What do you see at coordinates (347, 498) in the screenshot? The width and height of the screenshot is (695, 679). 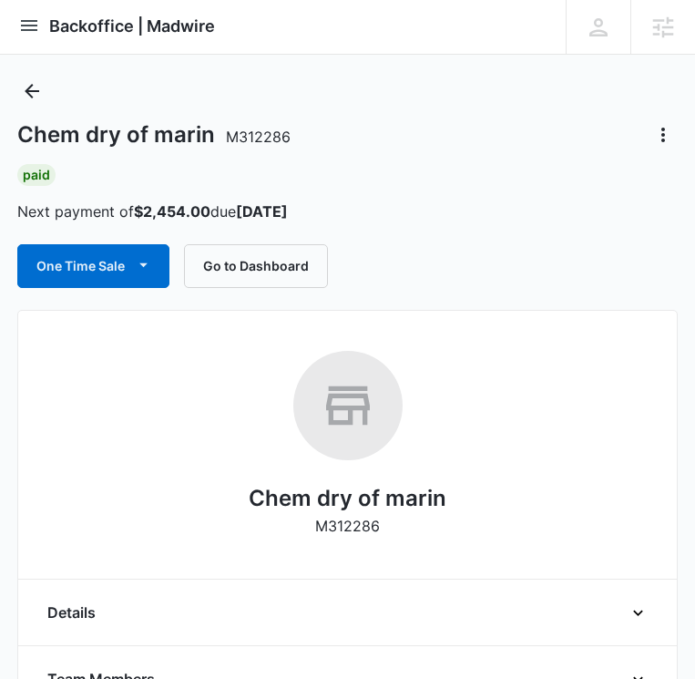 I see `h2: Chem dry of marin` at bounding box center [347, 498].